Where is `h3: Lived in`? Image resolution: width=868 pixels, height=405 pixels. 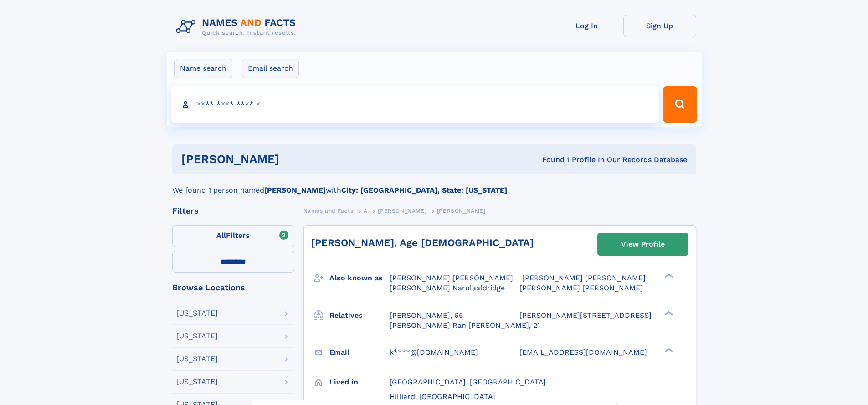 h3: Lived in is located at coordinates (359, 382).